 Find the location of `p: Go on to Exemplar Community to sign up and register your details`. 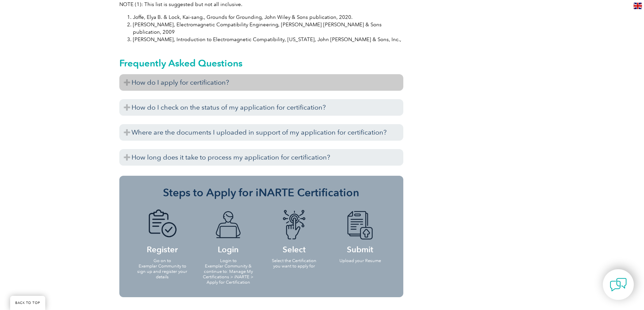

p: Go on to Exemplar Community to sign up and register your details is located at coordinates (163, 269).